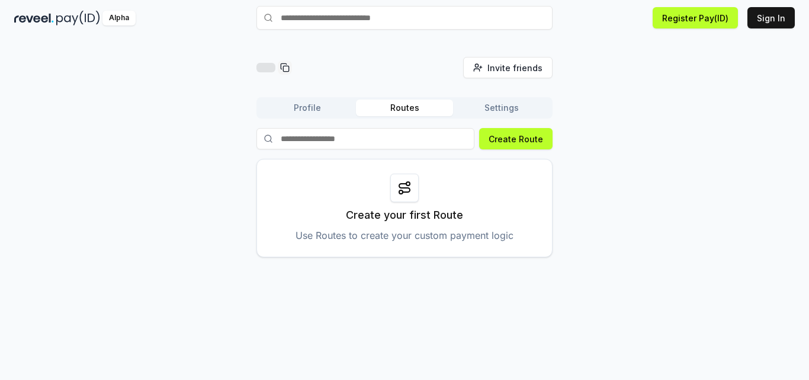  Describe the element at coordinates (508, 68) in the screenshot. I see `button: Invite friends` at that location.